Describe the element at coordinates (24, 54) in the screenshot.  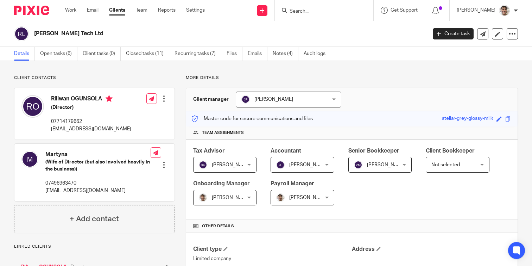
I see `a: Details` at that location.